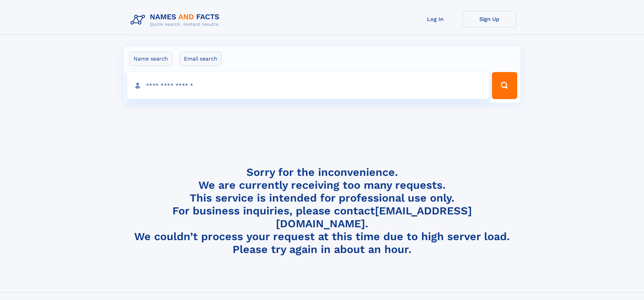 Image resolution: width=644 pixels, height=300 pixels. I want to click on a: Sign Up, so click(489, 19).